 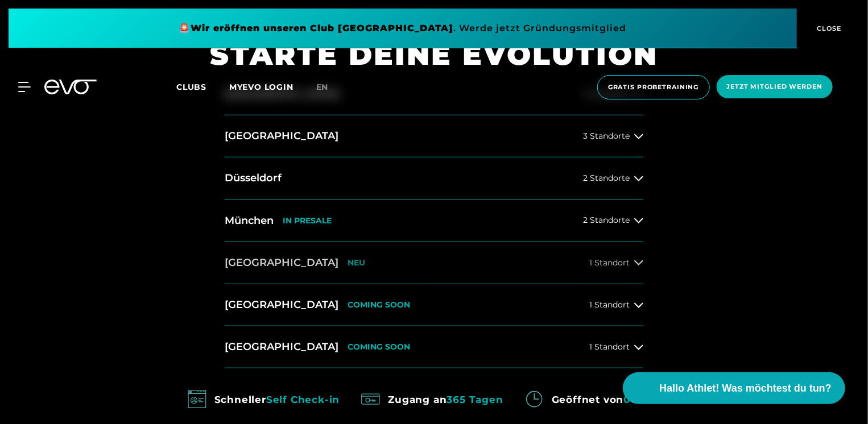 I want to click on button: CLOSE, so click(x=828, y=28).